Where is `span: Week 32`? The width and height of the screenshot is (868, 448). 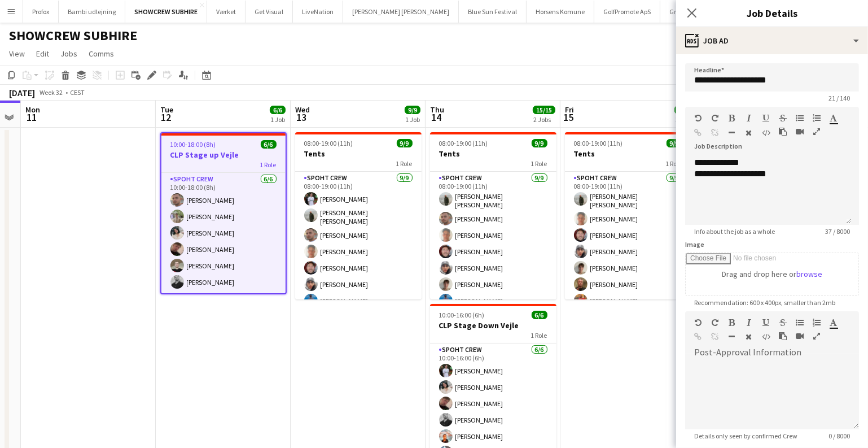
span: Week 32 is located at coordinates (52, 92).